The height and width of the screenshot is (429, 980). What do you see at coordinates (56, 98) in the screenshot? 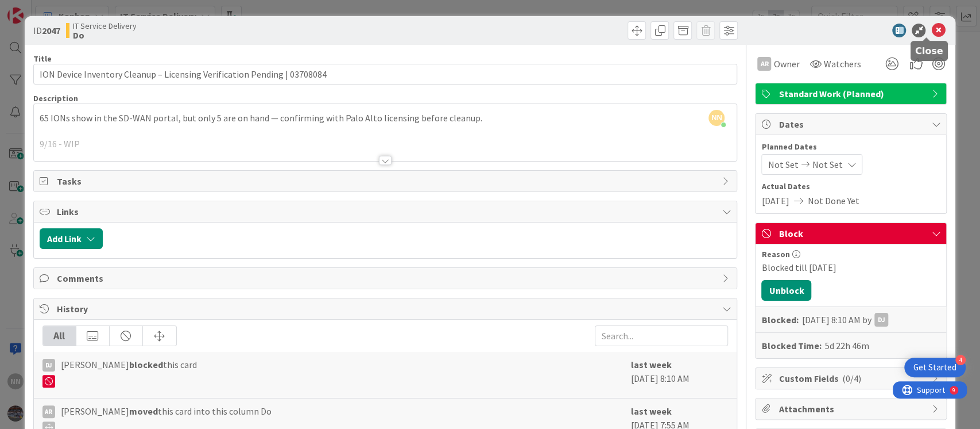
I see `span: Description` at bounding box center [56, 98].